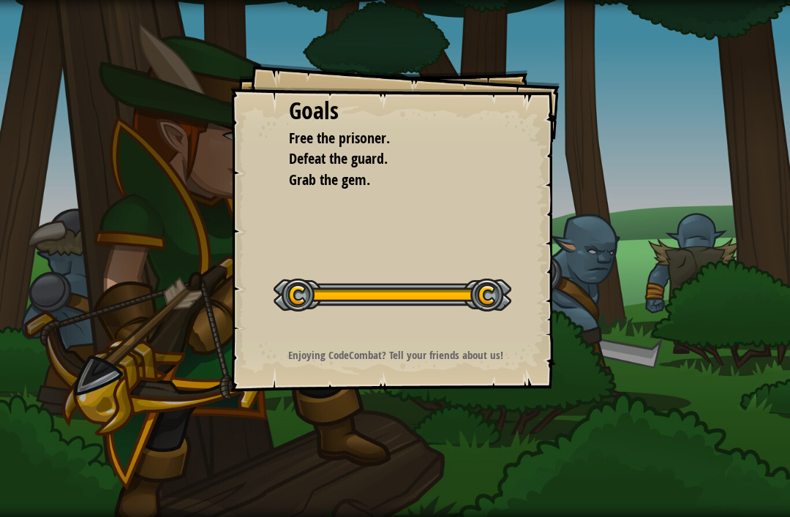 This screenshot has height=517, width=790. What do you see at coordinates (384, 159) in the screenshot?
I see `li: Defeat the guard.` at bounding box center [384, 159].